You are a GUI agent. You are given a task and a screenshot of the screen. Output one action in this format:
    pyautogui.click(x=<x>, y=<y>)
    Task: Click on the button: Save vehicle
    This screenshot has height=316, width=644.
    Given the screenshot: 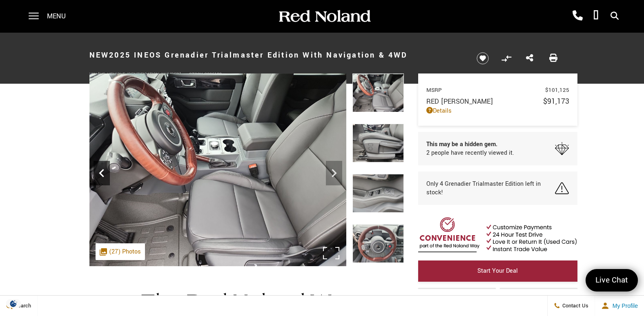 What is the action you would take?
    pyautogui.click(x=483, y=58)
    